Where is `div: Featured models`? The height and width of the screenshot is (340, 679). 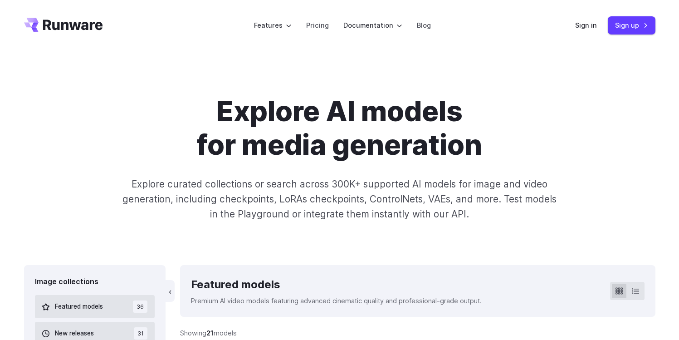 div: Featured models is located at coordinates (336, 284).